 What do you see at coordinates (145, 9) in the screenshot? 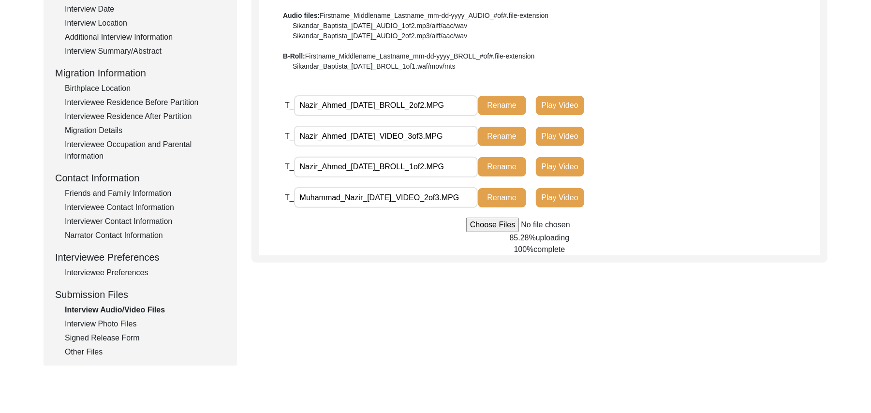
I see `div: Interview Date` at bounding box center [145, 9].